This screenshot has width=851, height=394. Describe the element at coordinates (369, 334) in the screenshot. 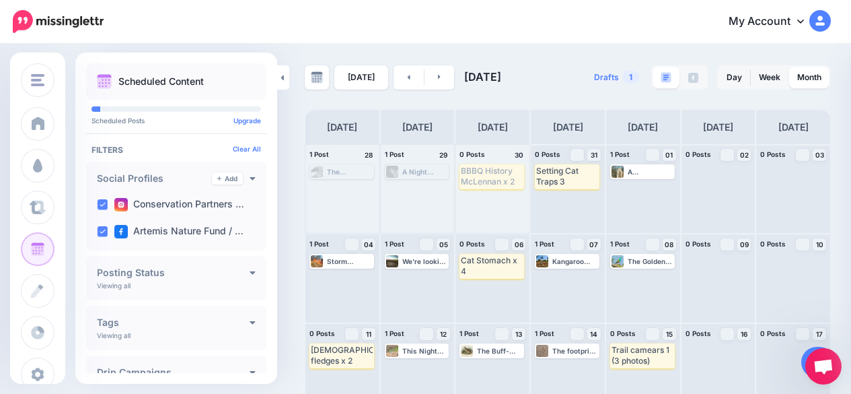

I see `span: 11` at that location.